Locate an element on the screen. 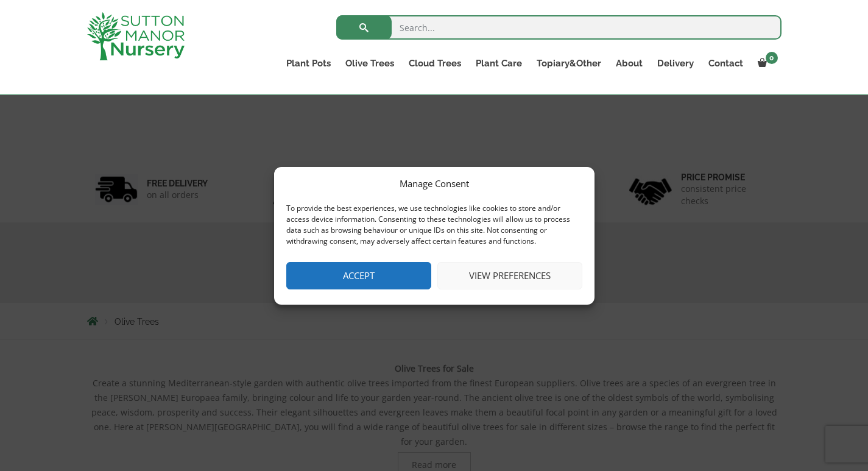 The height and width of the screenshot is (471, 868). a: 0 is located at coordinates (766, 63).